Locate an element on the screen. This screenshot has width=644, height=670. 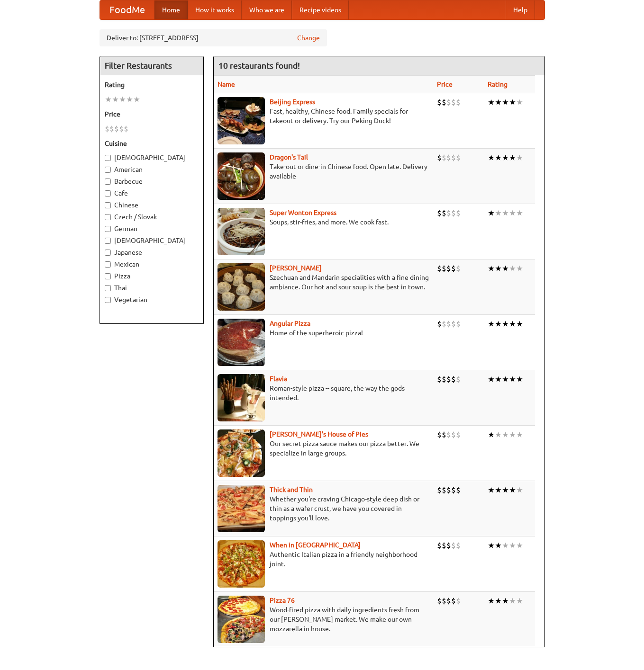
a: Super Wonton Express is located at coordinates (303, 212).